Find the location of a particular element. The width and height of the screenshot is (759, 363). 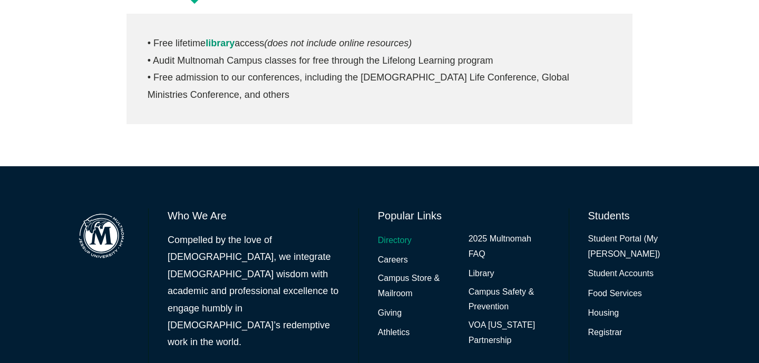

a: Athletics is located at coordinates (394, 333).